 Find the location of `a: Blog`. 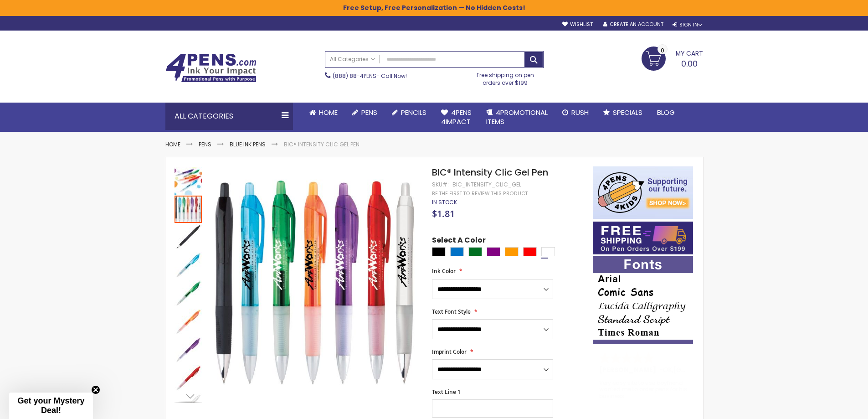

a: Blog is located at coordinates (666, 113).